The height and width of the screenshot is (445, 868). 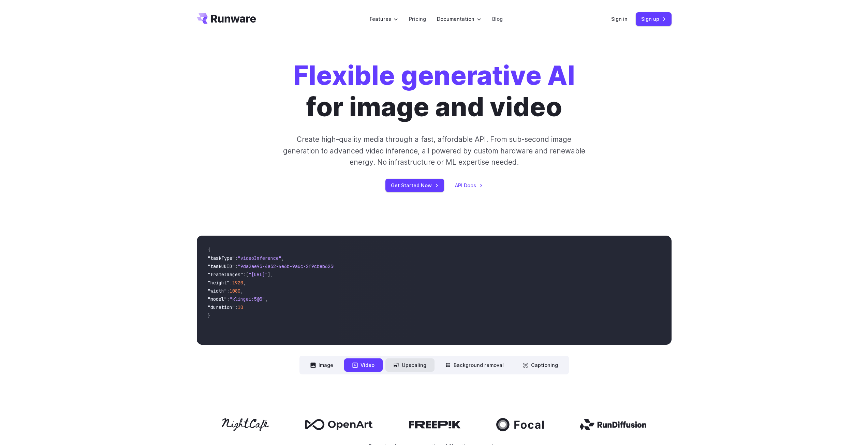 What do you see at coordinates (619, 19) in the screenshot?
I see `a: Sign in` at bounding box center [619, 19].